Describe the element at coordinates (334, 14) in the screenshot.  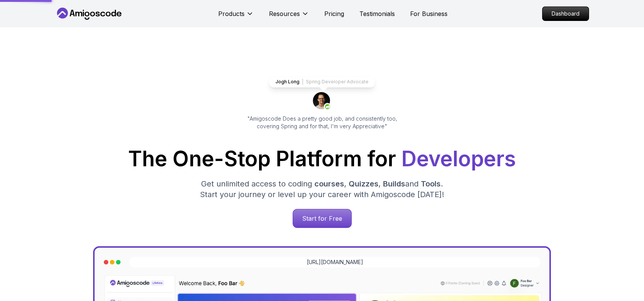
I see `a: Pricing` at that location.